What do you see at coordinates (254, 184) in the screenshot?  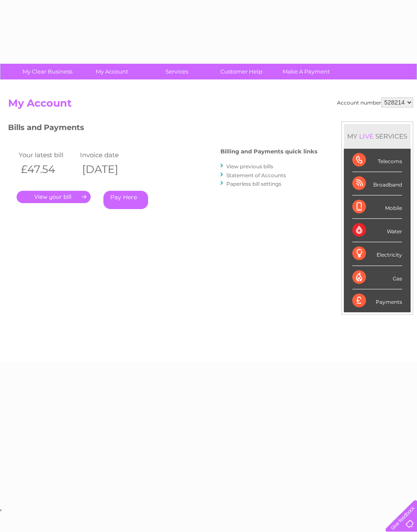 I see `a: Paperless bill settings` at bounding box center [254, 184].